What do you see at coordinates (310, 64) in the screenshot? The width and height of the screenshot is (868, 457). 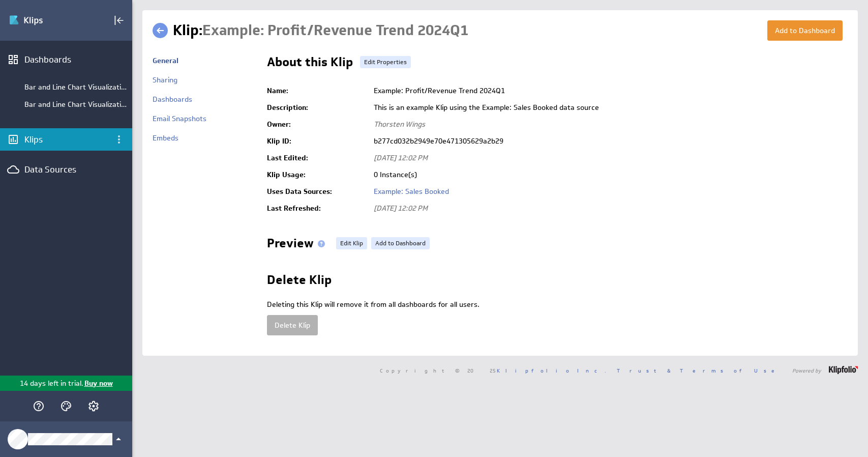 I see `h2: About this Klip` at bounding box center [310, 64].